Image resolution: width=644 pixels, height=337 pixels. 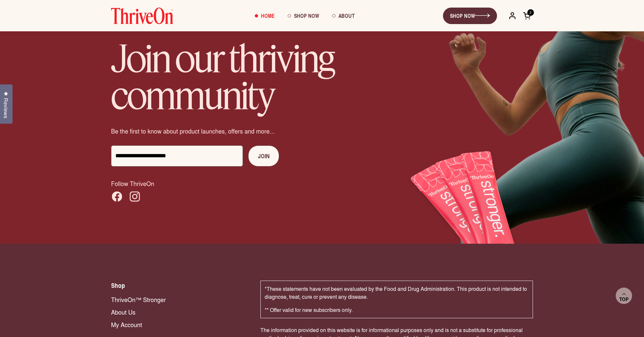 I want to click on span: Top, so click(x=624, y=299).